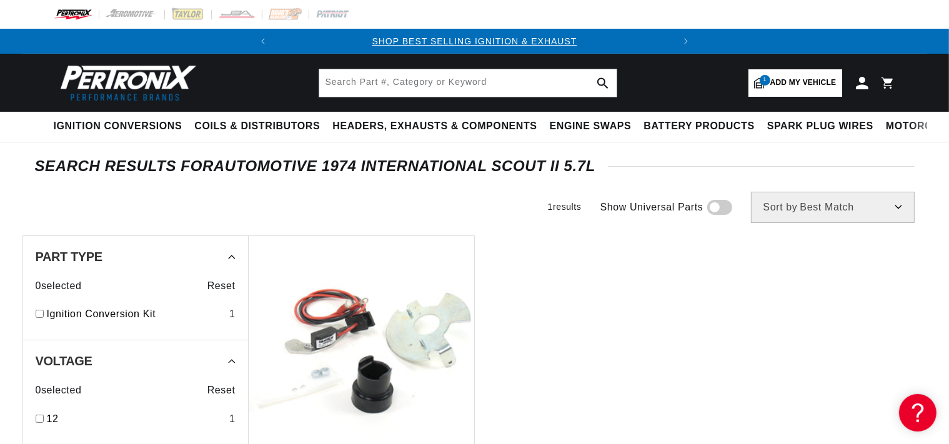  I want to click on div: 1 of 2, so click(474, 41).